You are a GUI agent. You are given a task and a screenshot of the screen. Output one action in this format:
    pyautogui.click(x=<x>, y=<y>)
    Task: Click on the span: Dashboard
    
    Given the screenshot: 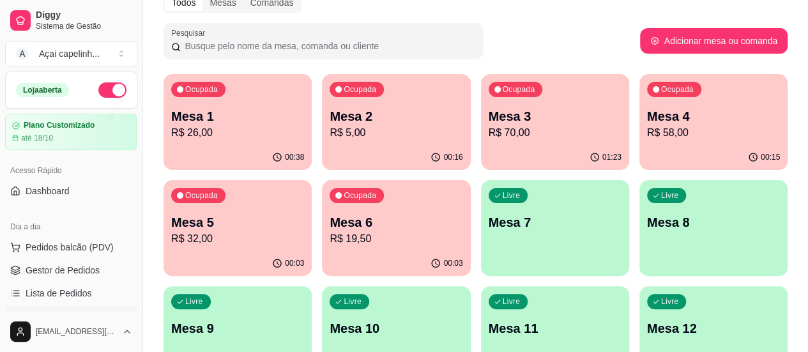 What is the action you would take?
    pyautogui.click(x=47, y=191)
    